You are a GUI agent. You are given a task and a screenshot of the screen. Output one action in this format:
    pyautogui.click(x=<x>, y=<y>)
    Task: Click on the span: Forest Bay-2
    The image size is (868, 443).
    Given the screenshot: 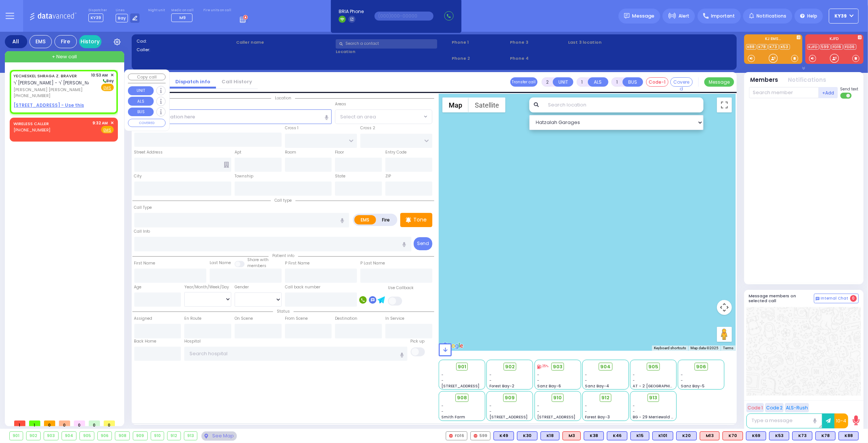 What is the action you would take?
    pyautogui.click(x=502, y=386)
    